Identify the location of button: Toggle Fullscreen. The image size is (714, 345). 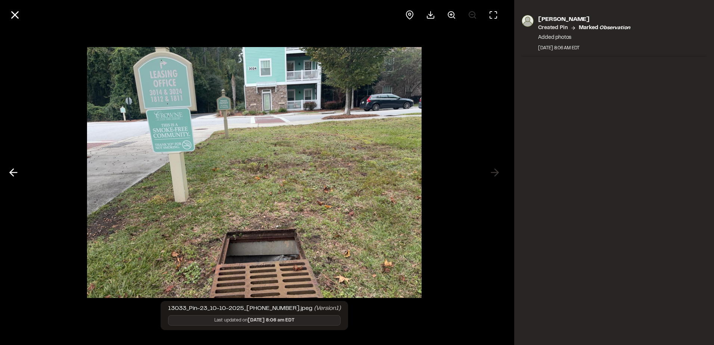
(493, 15).